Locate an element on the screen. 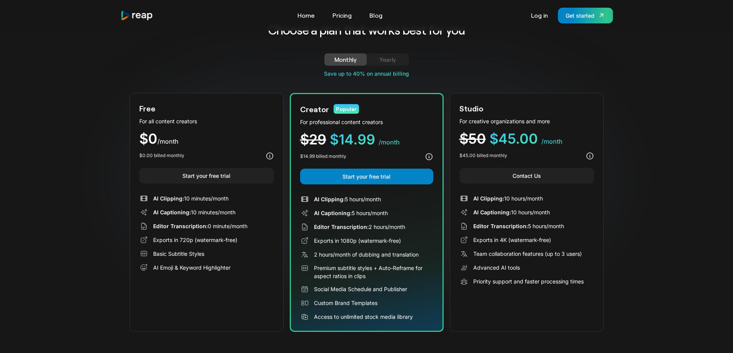 The height and width of the screenshot is (353, 733). div: Exports in 720p (watermark-free) is located at coordinates (195, 240).